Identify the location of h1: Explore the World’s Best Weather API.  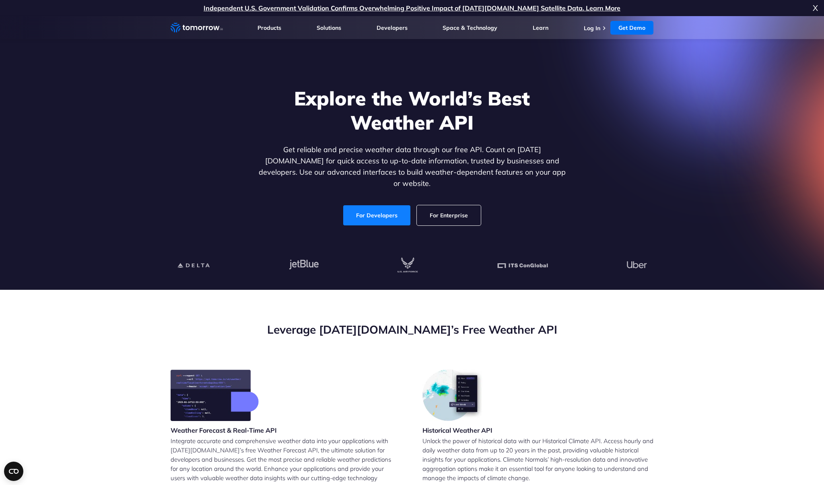
(412, 110).